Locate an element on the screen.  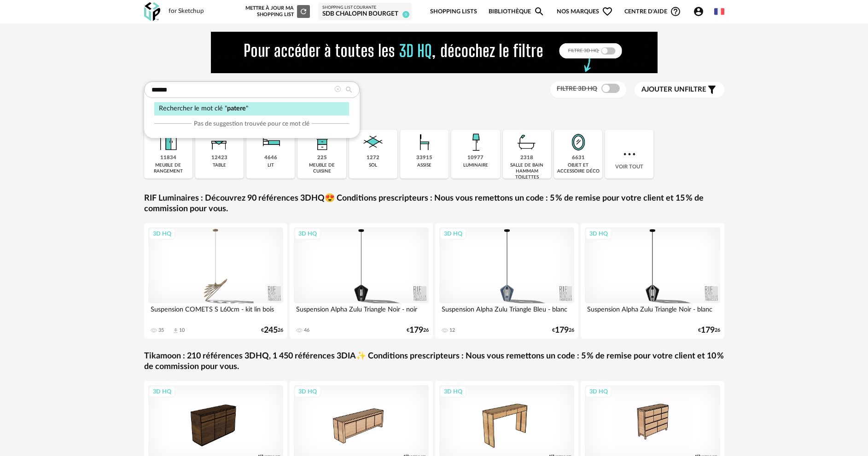
div: meuble de rangement is located at coordinates (168, 168).